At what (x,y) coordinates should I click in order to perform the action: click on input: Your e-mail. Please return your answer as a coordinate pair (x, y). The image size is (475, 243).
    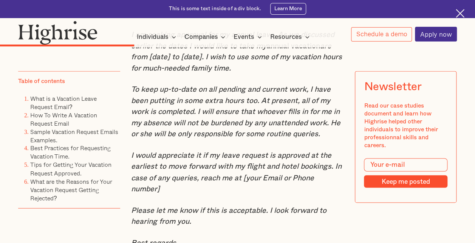
    Looking at the image, I should click on (406, 165).